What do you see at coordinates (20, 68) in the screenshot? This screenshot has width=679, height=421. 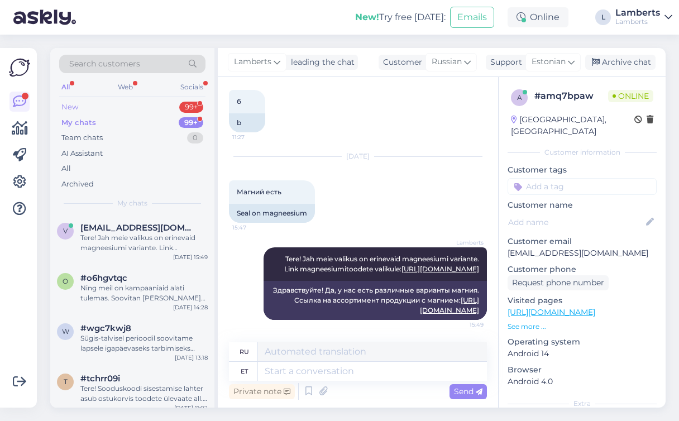 I see `img: Askly Logo` at bounding box center [20, 68].